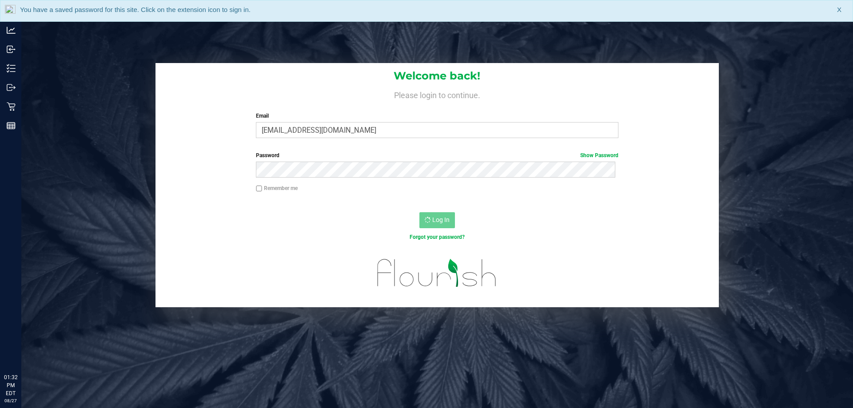  What do you see at coordinates (277, 188) in the screenshot?
I see `label: Remember me` at bounding box center [277, 188].